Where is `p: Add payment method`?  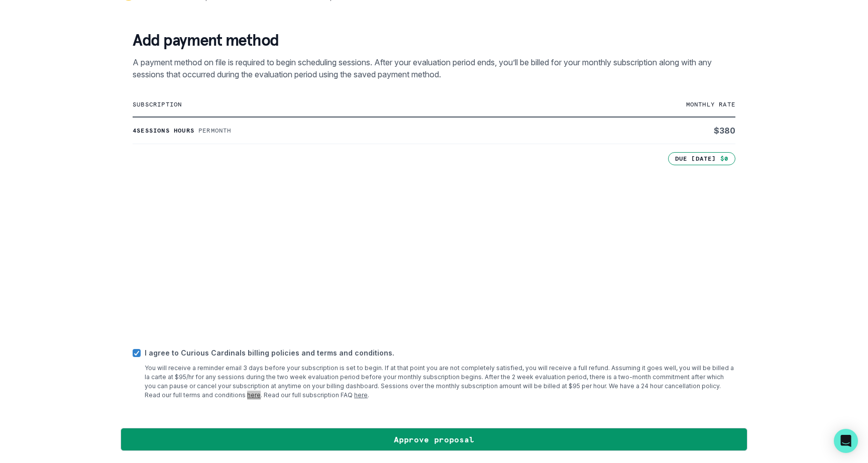
p: Add payment method is located at coordinates (434, 40).